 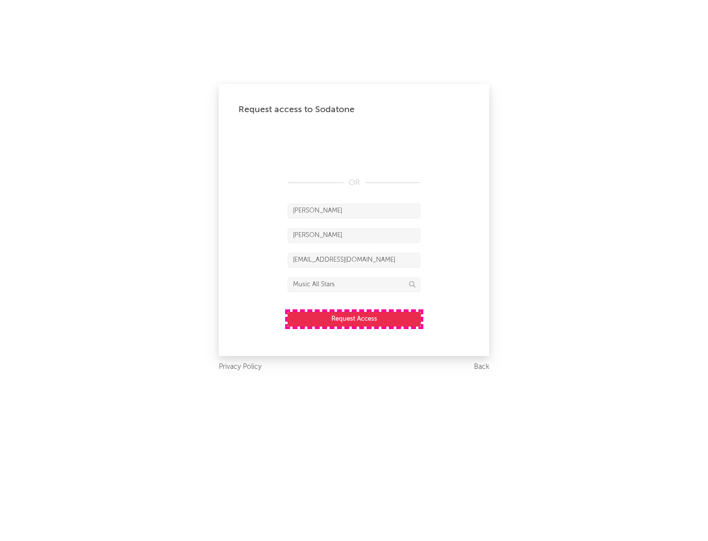 What do you see at coordinates (354, 236) in the screenshot?
I see `input: Last Name` at bounding box center [354, 236].